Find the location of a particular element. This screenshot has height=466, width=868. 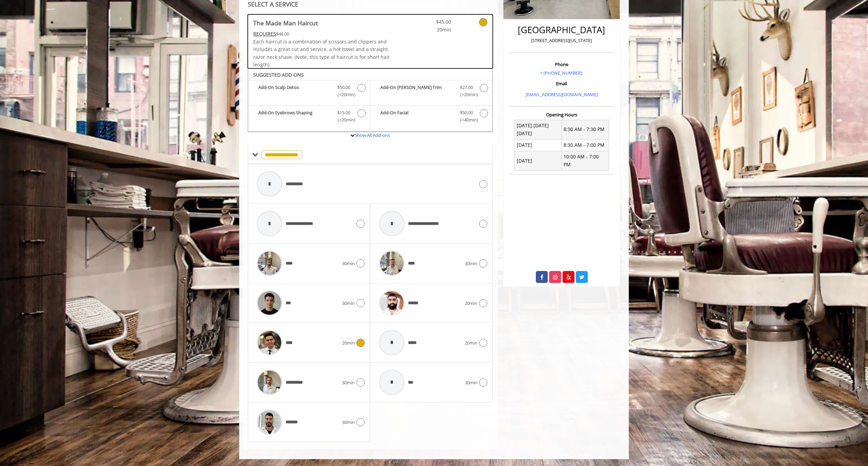

label: Add-On Facial is located at coordinates (431, 117).